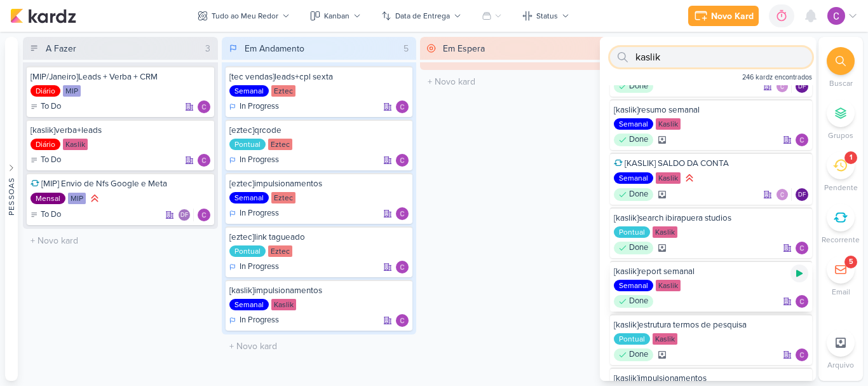  I want to click on div: Ligar relógio, so click(800, 273).